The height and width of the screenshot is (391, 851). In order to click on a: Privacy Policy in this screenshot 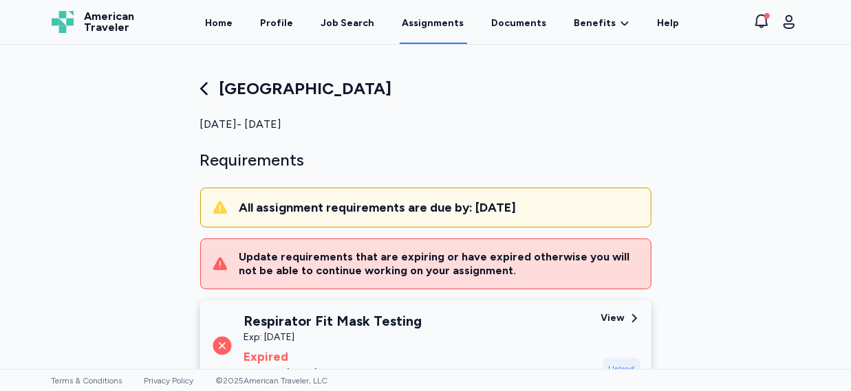, I will do `click(169, 381)`.